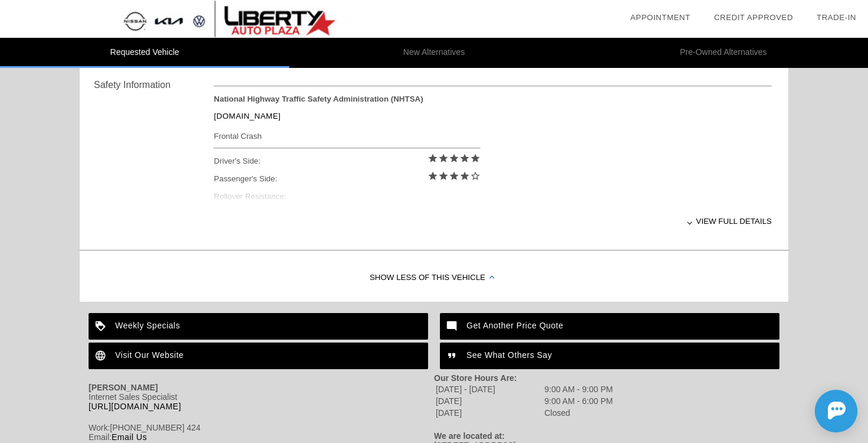 The image size is (868, 443). What do you see at coordinates (129, 437) in the screenshot?
I see `a: Email Us` at bounding box center [129, 437].